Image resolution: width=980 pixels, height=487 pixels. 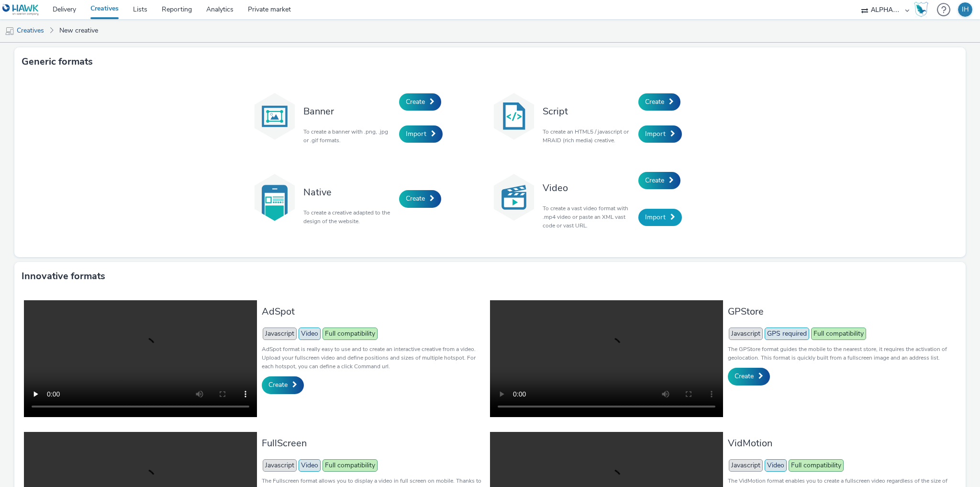 What do you see at coordinates (588, 111) in the screenshot?
I see `h3: Script` at bounding box center [588, 111].